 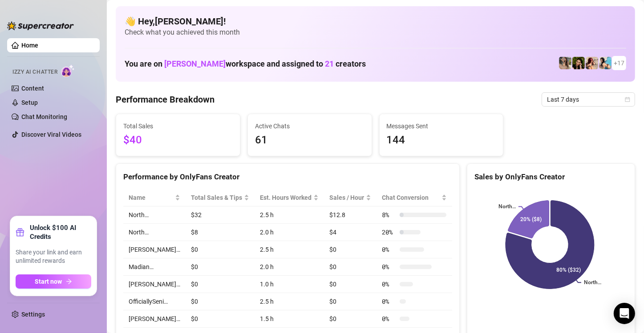 I want to click on td: $12.8, so click(x=350, y=215).